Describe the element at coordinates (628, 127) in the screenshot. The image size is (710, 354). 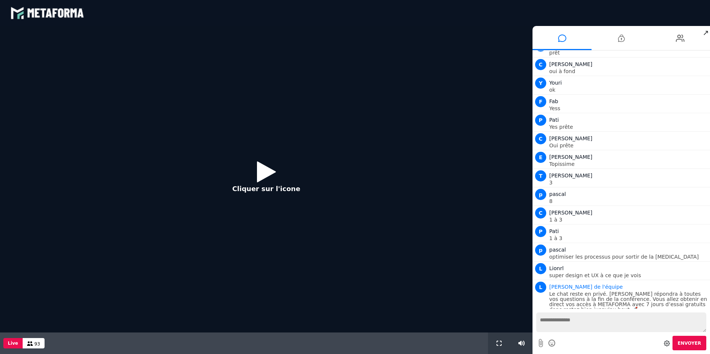
I see `p: Yes prête` at that location.